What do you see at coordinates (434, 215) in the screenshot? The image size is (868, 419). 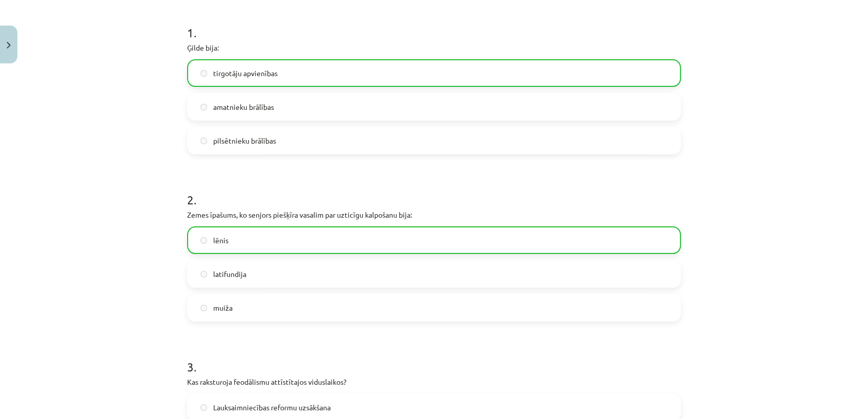 I see `p: Zemes īpašums, ko senjors piešķīra vasalim par uzticīgu kalpošanu bija:` at bounding box center [434, 215].